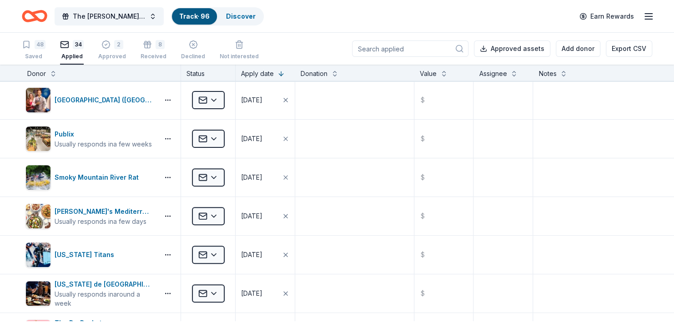 The width and height of the screenshot is (674, 323). Describe the element at coordinates (119, 45) in the screenshot. I see `div: 2` at that location.